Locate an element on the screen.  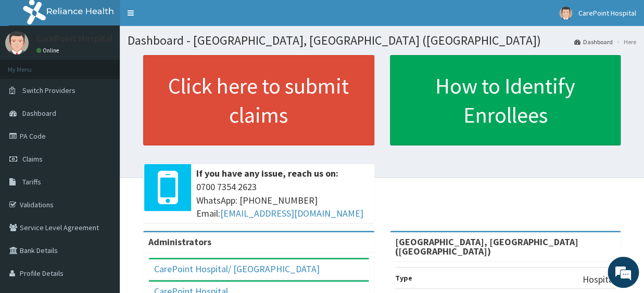
span: We're online! is located at coordinates (102, 136).